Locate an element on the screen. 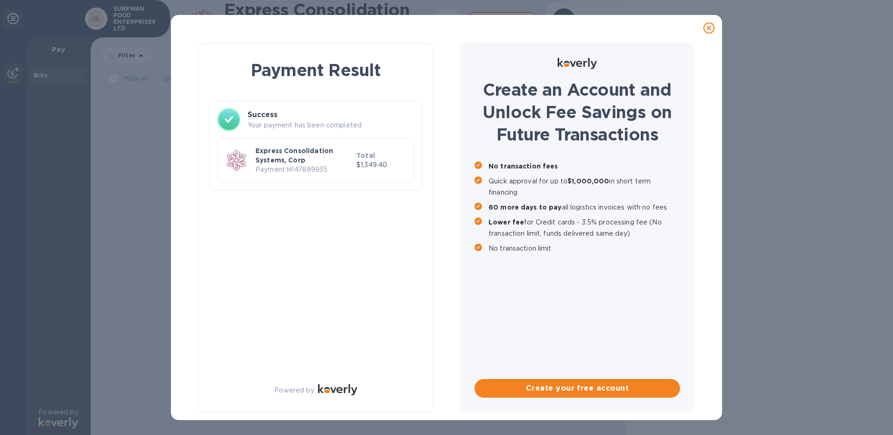 Image resolution: width=893 pixels, height=435 pixels. b: 60 more days to pay is located at coordinates (525, 207).